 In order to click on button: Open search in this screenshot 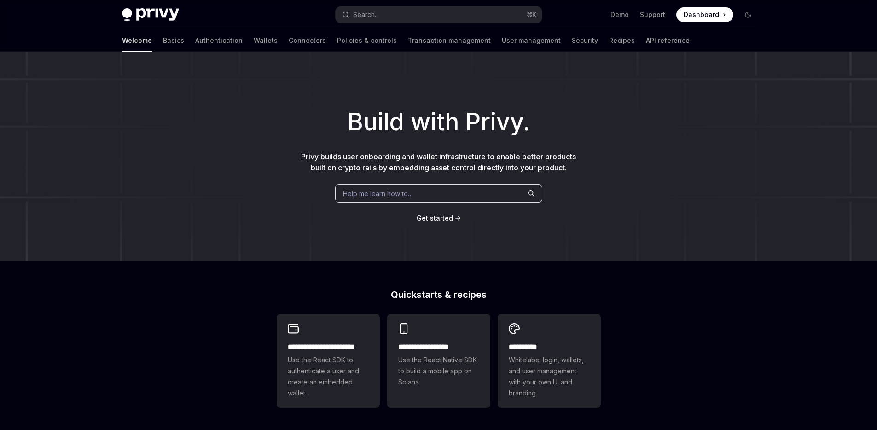, I will do `click(439, 15)`.